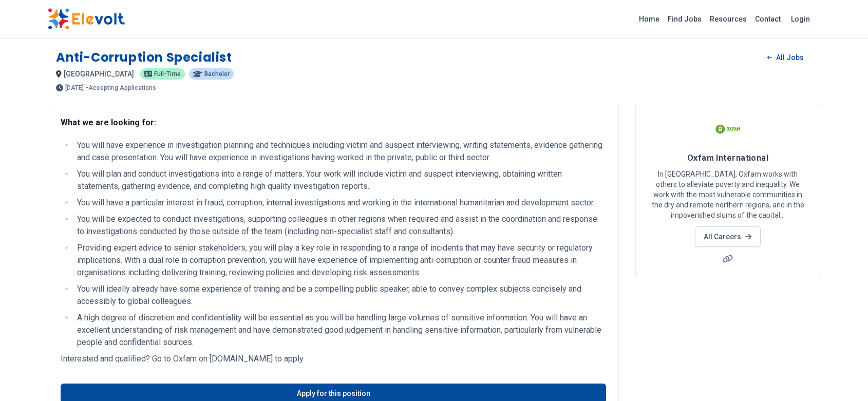  Describe the element at coordinates (728, 129) in the screenshot. I see `img: Oxfam International` at that location.